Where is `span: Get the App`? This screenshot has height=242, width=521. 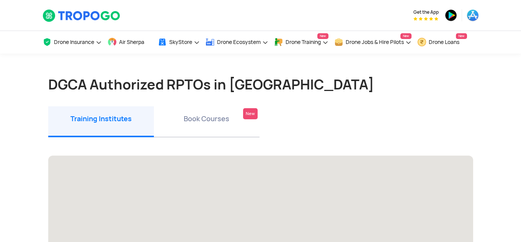
span: Get the App is located at coordinates (426, 12).